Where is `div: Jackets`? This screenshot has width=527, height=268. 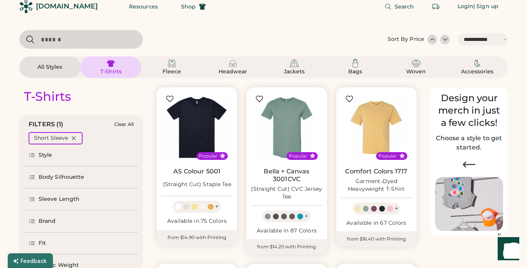
div: Jackets is located at coordinates (294, 72).